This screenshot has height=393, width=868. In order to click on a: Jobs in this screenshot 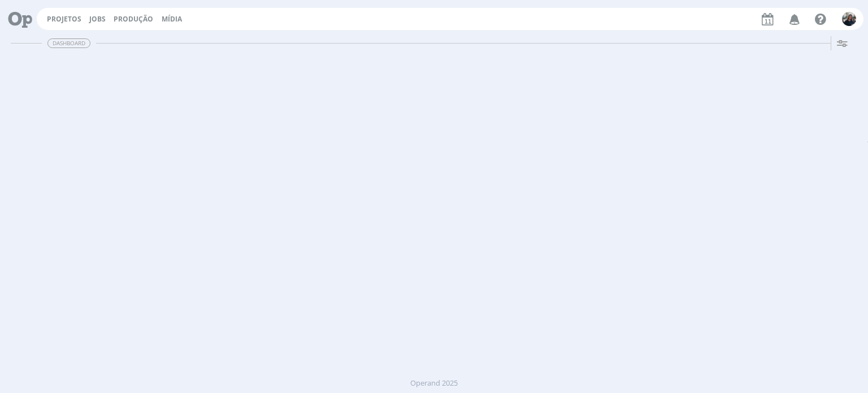, I will do `click(97, 19)`.